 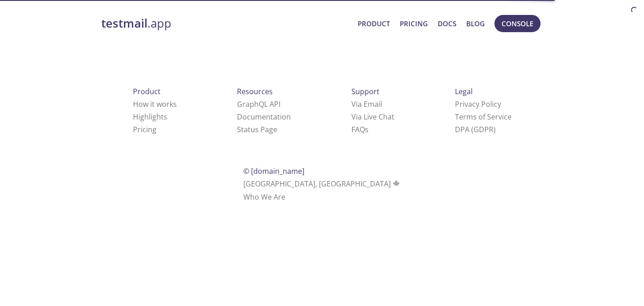 I want to click on a: Who We Are, so click(x=264, y=197).